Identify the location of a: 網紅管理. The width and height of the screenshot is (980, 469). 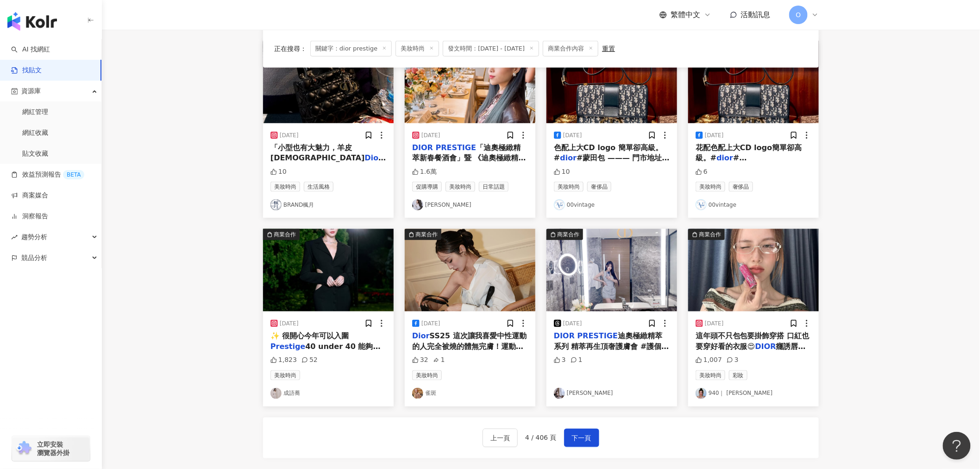
(36, 112).